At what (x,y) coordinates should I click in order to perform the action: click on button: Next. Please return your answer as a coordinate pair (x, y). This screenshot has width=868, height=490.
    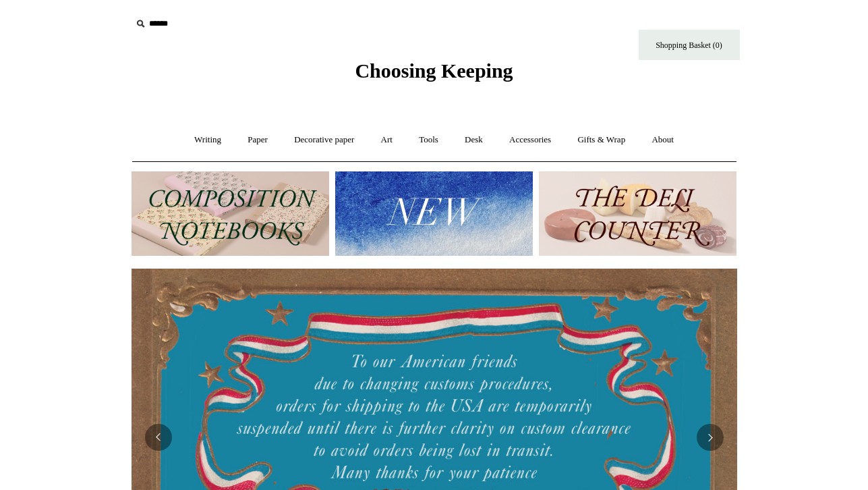
    Looking at the image, I should click on (710, 437).